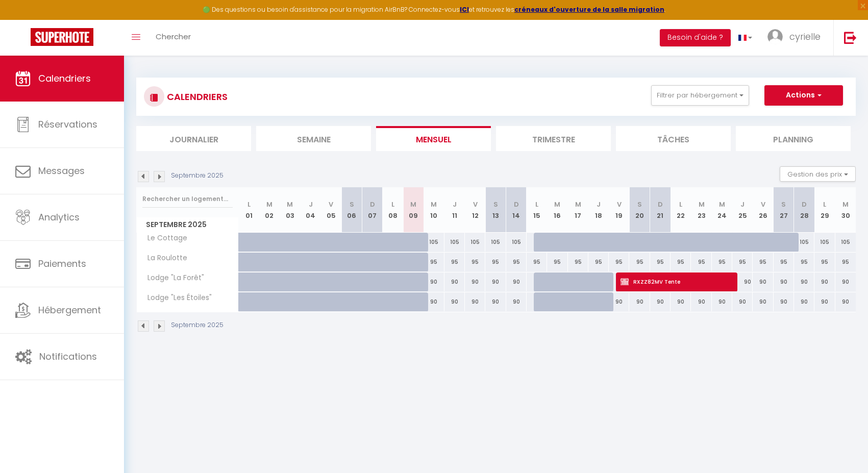  Describe the element at coordinates (722, 209) in the screenshot. I see `th: 24` at that location.